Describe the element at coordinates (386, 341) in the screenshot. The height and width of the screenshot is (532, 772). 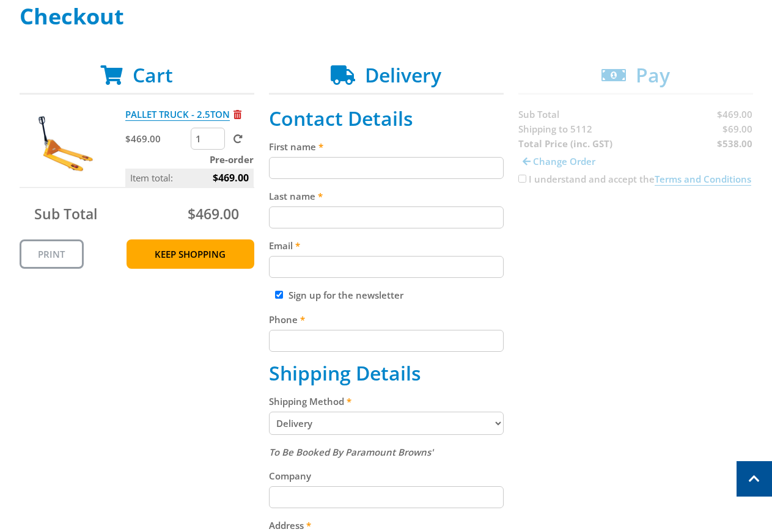
I see `input: Please enter your telephone number.` at that location.